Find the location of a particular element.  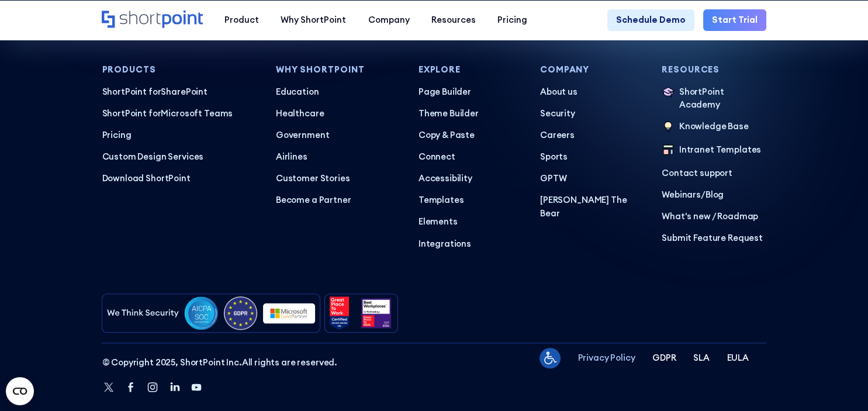

a: Product is located at coordinates (242, 20).